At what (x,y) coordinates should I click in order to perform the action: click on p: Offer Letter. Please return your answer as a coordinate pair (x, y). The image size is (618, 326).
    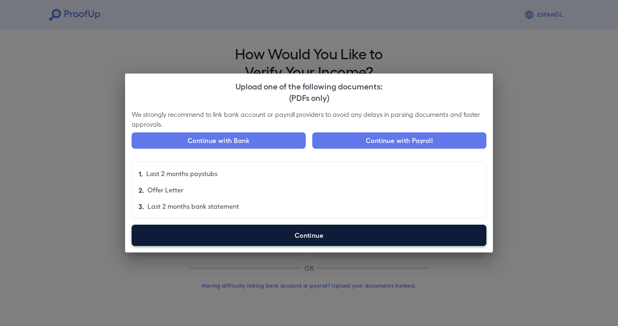
    Looking at the image, I should click on (166, 190).